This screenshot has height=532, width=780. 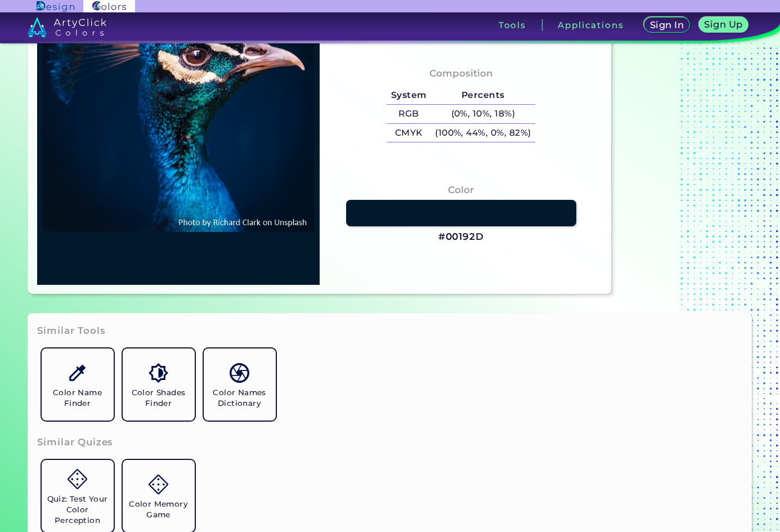 I want to click on a: Color Shades Finder, so click(x=159, y=384).